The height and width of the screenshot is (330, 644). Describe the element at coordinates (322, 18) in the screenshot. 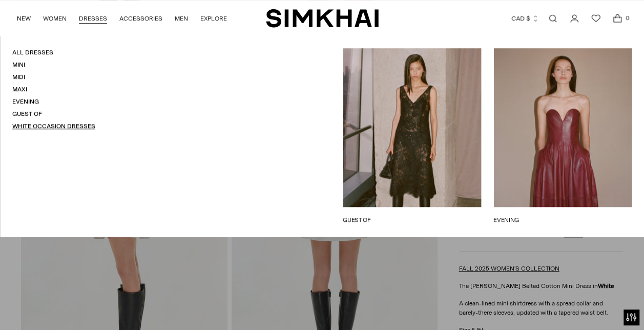

I see `a: SIMKHAI` at that location.